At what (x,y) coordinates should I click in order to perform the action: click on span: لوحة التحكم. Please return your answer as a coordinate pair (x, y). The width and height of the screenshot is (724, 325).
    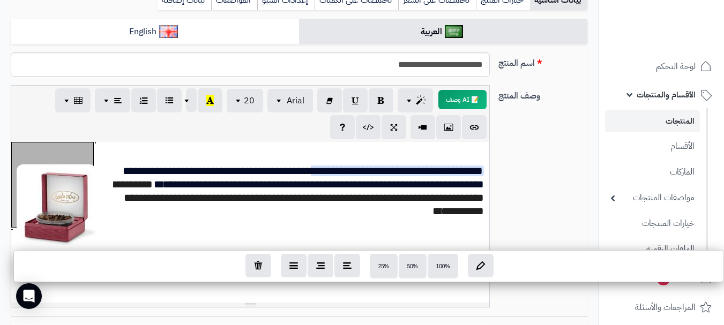
    Looking at the image, I should click on (675, 66).